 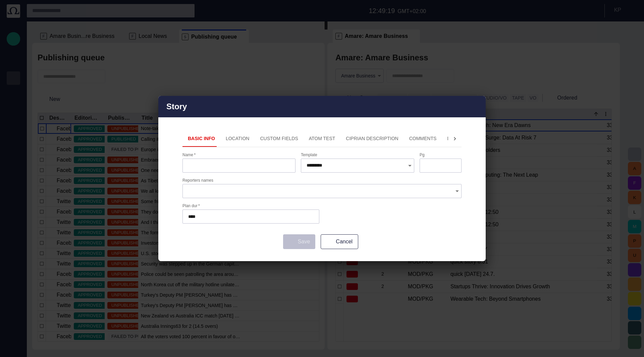 I want to click on button: Cancel, so click(x=339, y=242).